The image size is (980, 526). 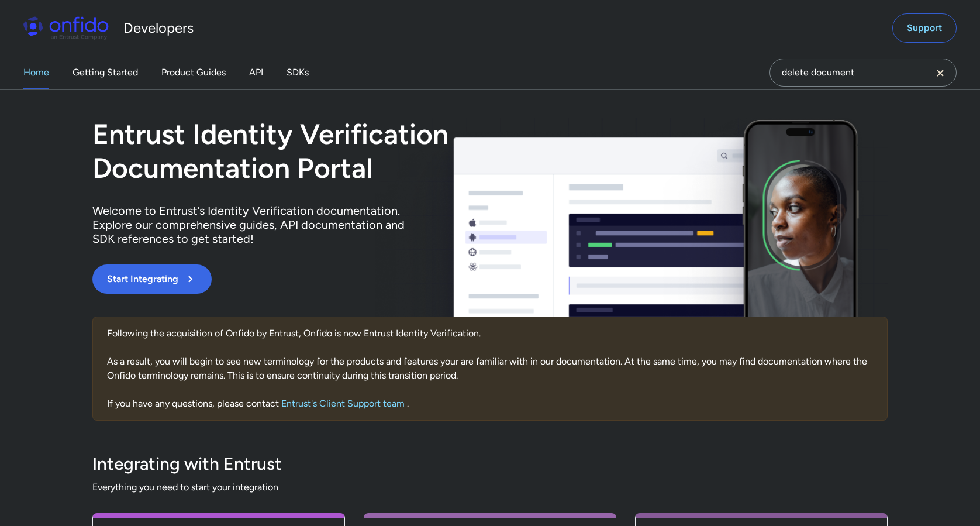 What do you see at coordinates (159, 28) in the screenshot?
I see `h1: Developers` at bounding box center [159, 28].